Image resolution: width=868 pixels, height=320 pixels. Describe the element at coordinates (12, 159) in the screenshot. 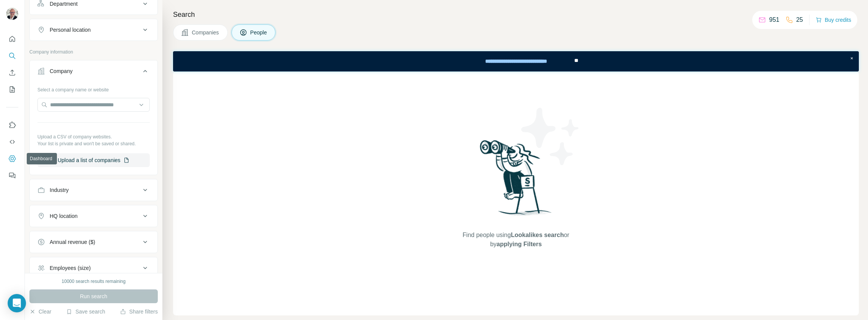

I see `button: Dashboard` at that location.